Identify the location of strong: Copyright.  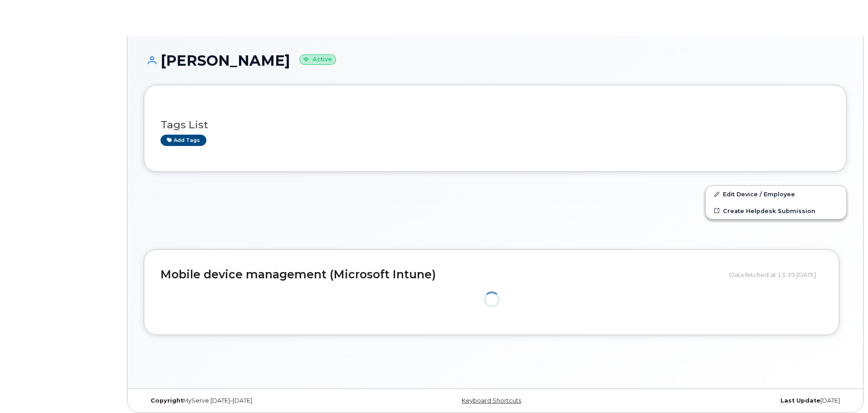
(167, 400).